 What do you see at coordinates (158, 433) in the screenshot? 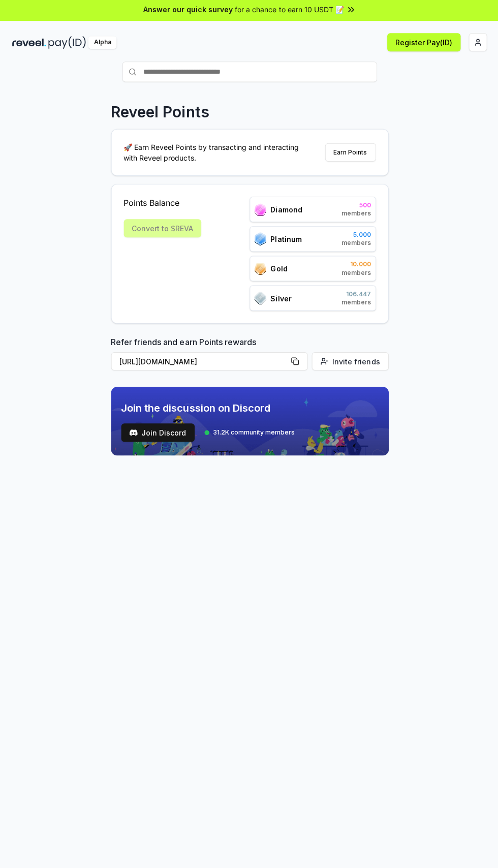
I see `button: Join Discord` at bounding box center [158, 433].